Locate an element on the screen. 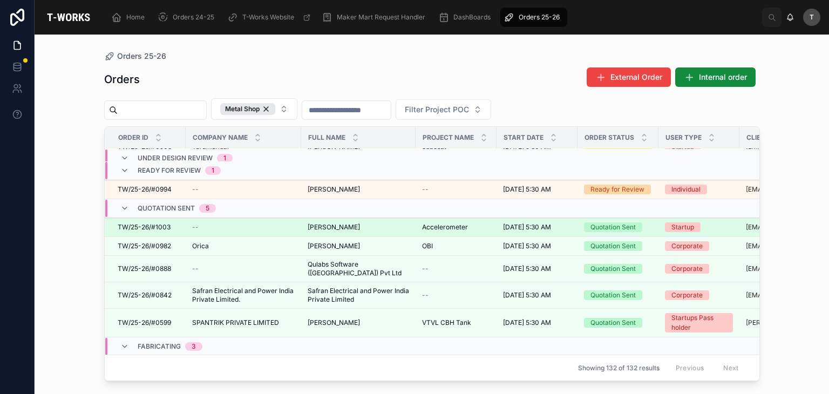 The width and height of the screenshot is (829, 394). span: TW/25-26/#0982 is located at coordinates (144, 246).